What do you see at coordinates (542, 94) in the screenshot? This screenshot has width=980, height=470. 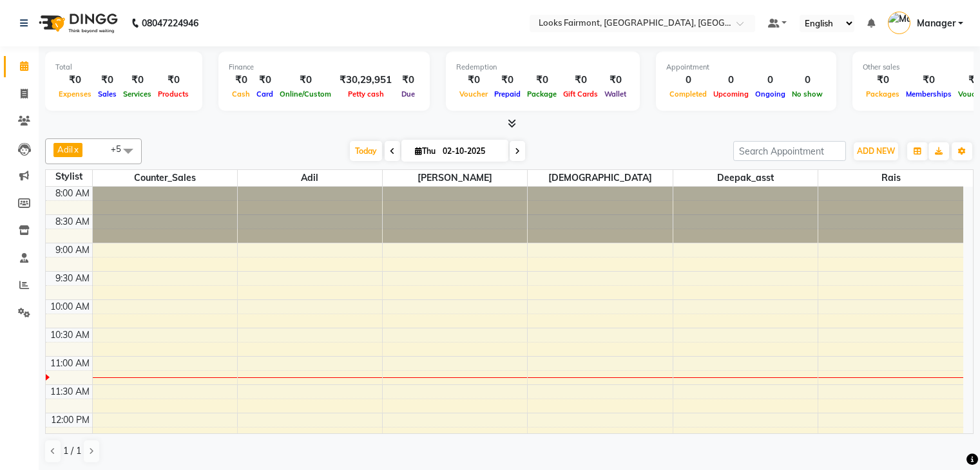 I see `span: Package` at bounding box center [542, 94].